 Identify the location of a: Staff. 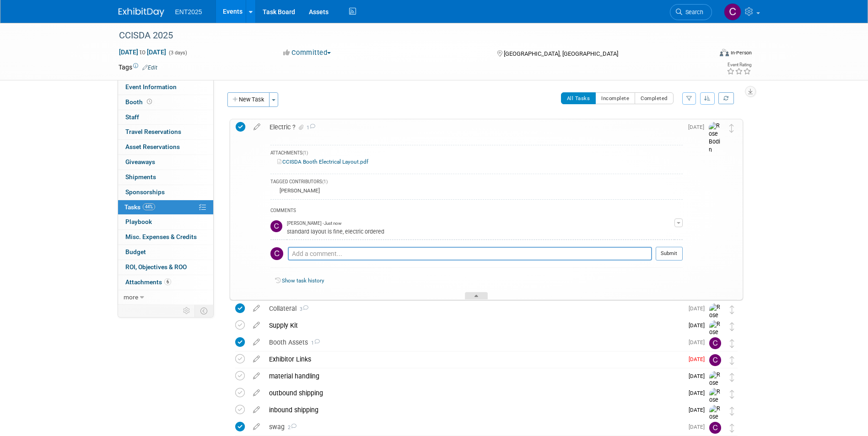
(166, 118).